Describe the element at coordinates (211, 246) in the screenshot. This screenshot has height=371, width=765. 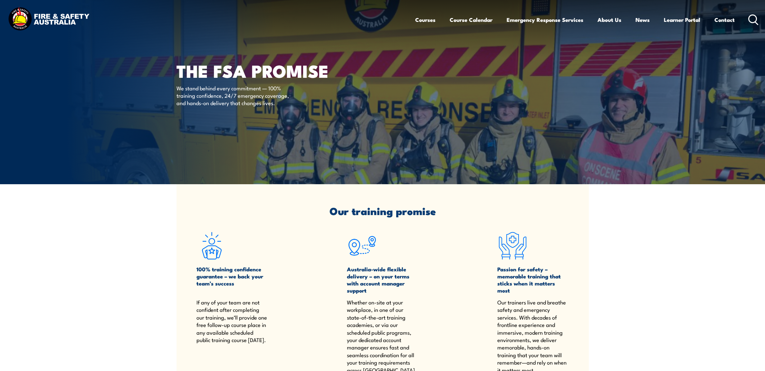
I see `img: confidence-icon` at that location.